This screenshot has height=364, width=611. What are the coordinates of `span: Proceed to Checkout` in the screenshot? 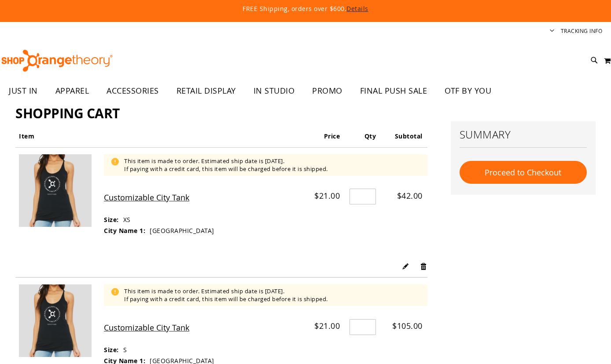 It's located at (523, 172).